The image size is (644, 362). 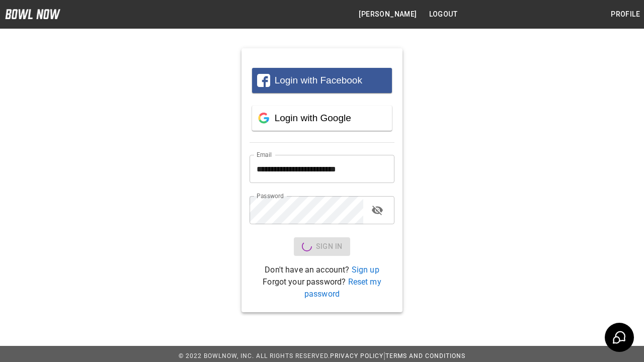 I want to click on a: Reset my password, so click(x=343, y=288).